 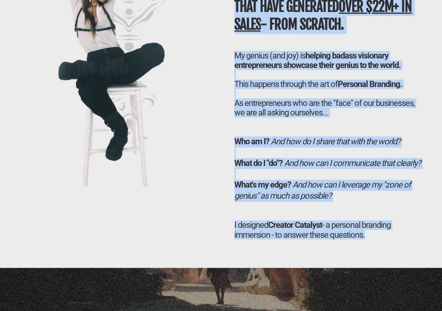 I want to click on i: And how can I communicate that clearly?, so click(x=352, y=163).